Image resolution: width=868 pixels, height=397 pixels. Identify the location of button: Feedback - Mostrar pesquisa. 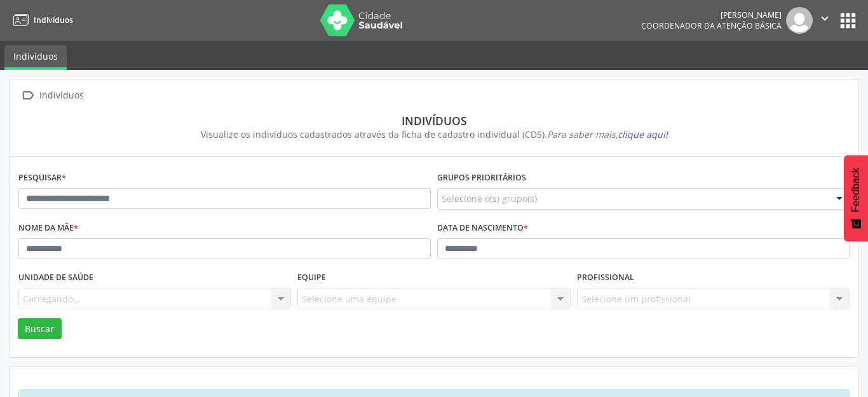
(856, 198).